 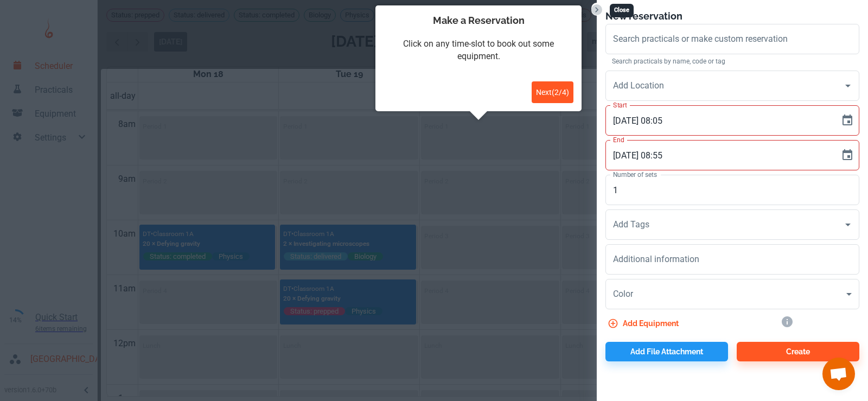 I want to click on svg: If equipment is attached to a practical, Bunsen will check if enough equipment is available befor..., so click(x=787, y=322).